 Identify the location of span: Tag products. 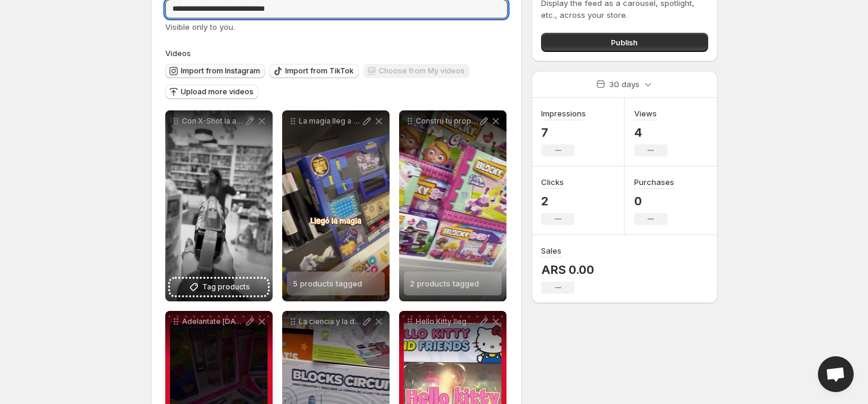
(226, 287).